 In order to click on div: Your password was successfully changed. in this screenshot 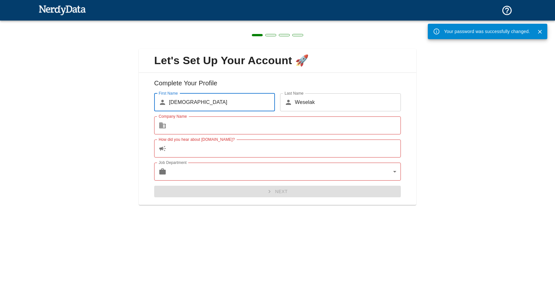, I will do `click(487, 31)`.